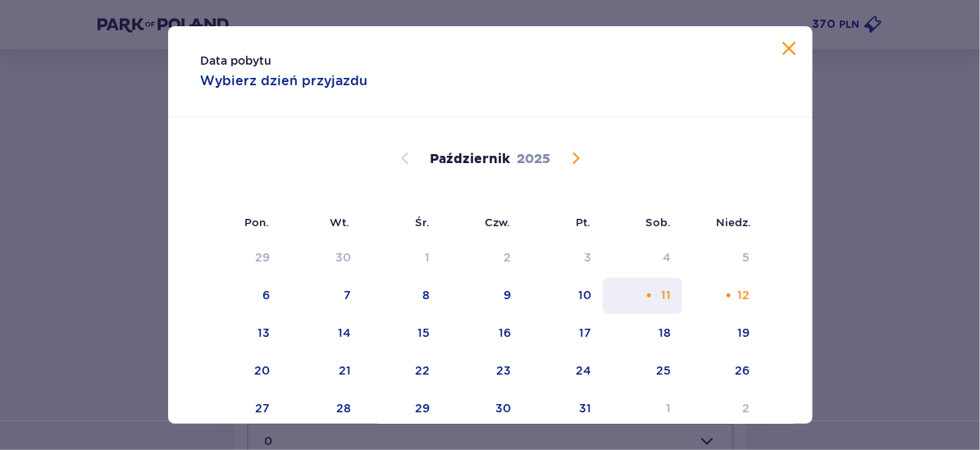 The width and height of the screenshot is (980, 450). Describe the element at coordinates (721, 334) in the screenshot. I see `td: 19` at that location.